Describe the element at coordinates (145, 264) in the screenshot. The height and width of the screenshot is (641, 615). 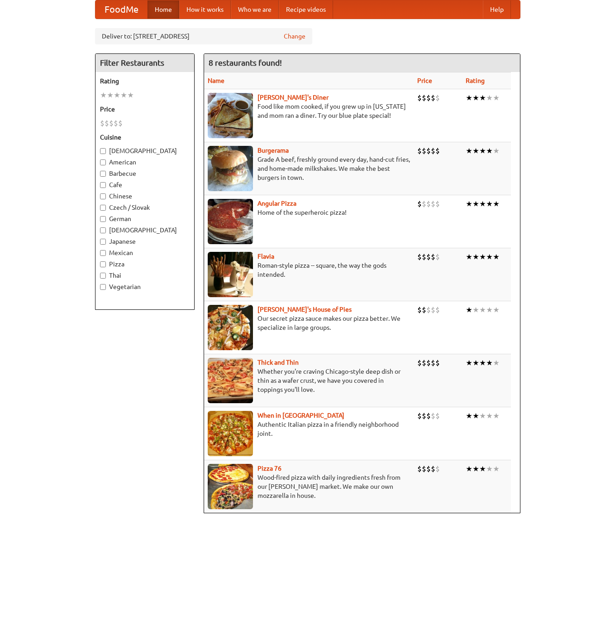
I see `label: Pizza` at that location.